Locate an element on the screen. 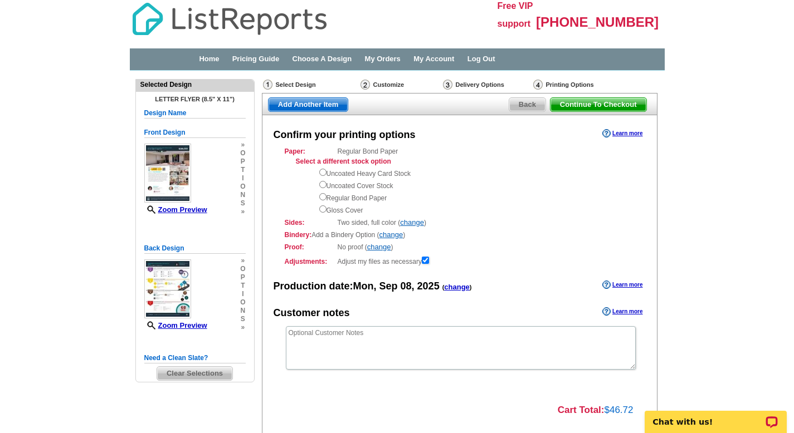 This screenshot has width=794, height=433. a: Add Another Item is located at coordinates (308, 105).